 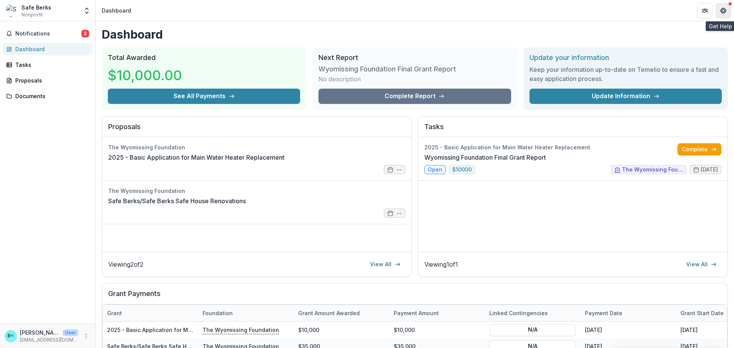 I want to click on h2: Tasks, so click(x=572, y=130).